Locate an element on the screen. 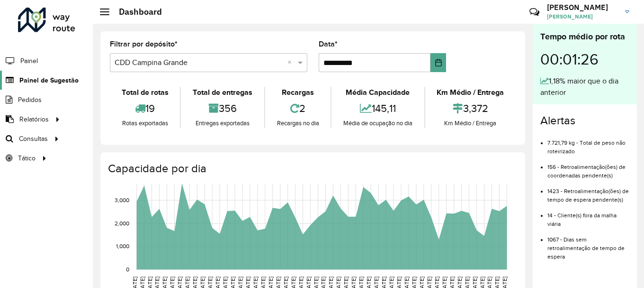 Image resolution: width=644 pixels, height=288 pixels. li: 1067 - Dias sem retroalimentação de tempo de espera is located at coordinates (588, 244).